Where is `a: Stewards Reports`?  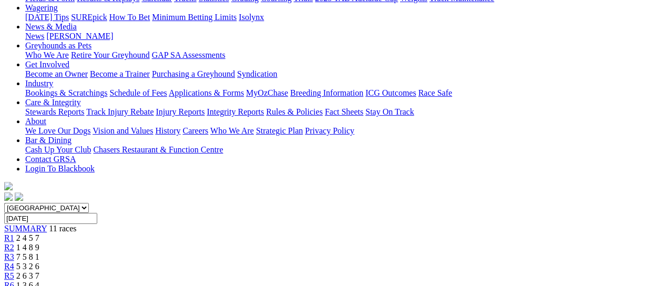
a: Stewards Reports is located at coordinates (55, 111).